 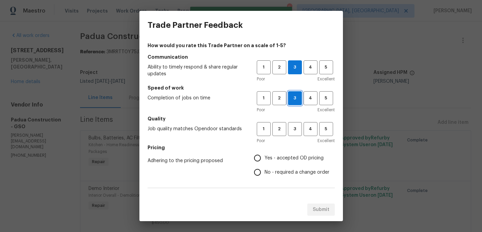 What do you see at coordinates (241, 45) in the screenshot?
I see `h4: How would you rate this Trade Partner on a scale of 1-5?` at bounding box center [241, 45].